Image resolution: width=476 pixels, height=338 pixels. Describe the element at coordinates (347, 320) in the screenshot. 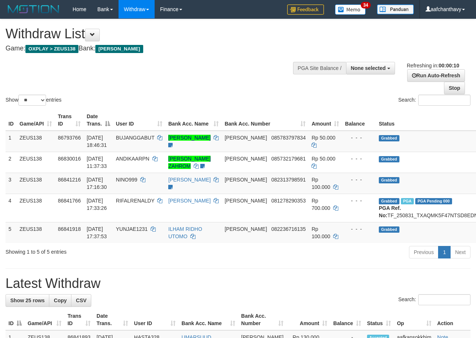

I see `th: Balance: activate to sort column ascending` at that location.